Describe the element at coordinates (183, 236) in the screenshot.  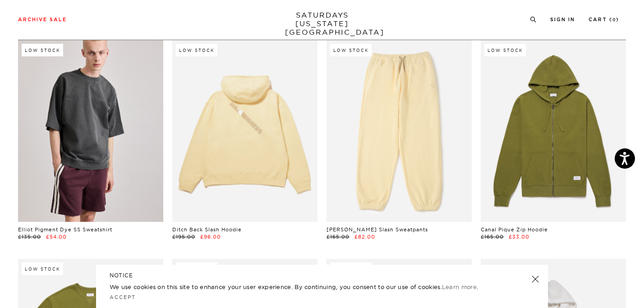
I see `span: £195.00` at that location.